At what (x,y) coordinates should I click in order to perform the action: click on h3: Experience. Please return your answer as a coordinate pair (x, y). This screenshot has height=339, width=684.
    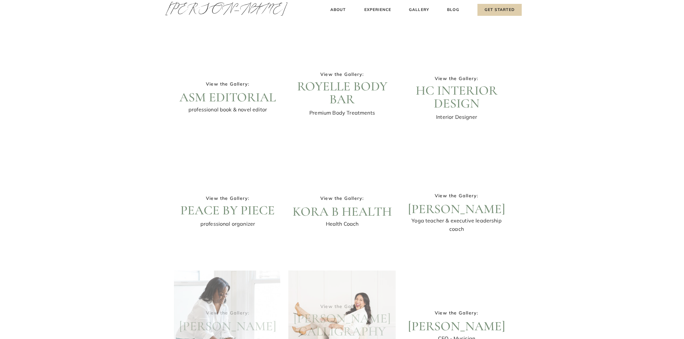
    Looking at the image, I should click on (377, 10).